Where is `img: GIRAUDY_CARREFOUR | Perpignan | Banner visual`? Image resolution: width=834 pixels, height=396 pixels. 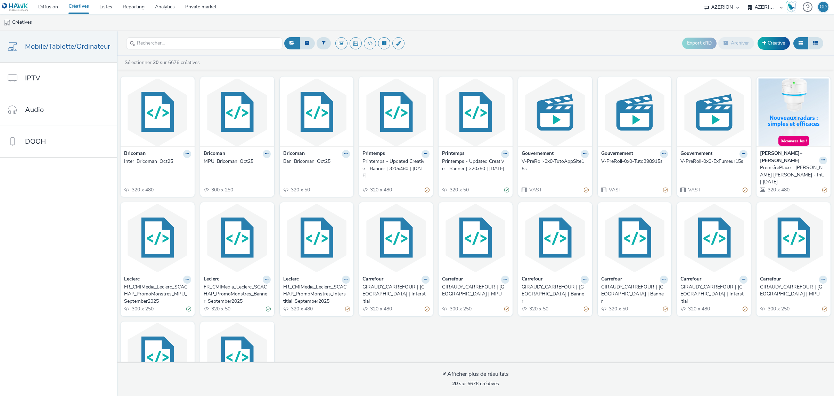
img: GIRAUDY_CARREFOUR | Perpignan | Banner visual is located at coordinates (635, 237).